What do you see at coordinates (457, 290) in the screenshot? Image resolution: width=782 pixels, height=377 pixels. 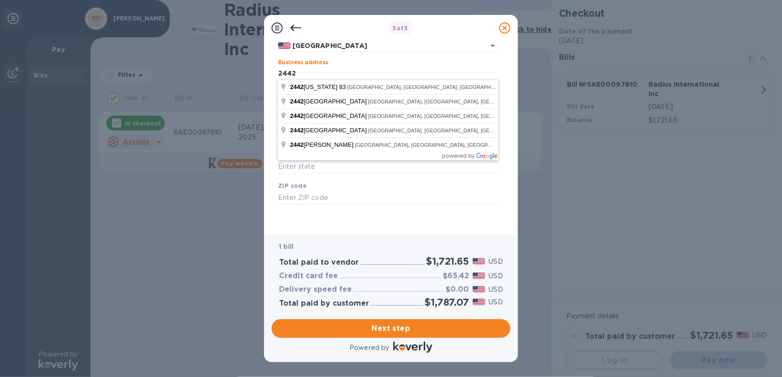 I see `h3: $0.00` at bounding box center [457, 290].